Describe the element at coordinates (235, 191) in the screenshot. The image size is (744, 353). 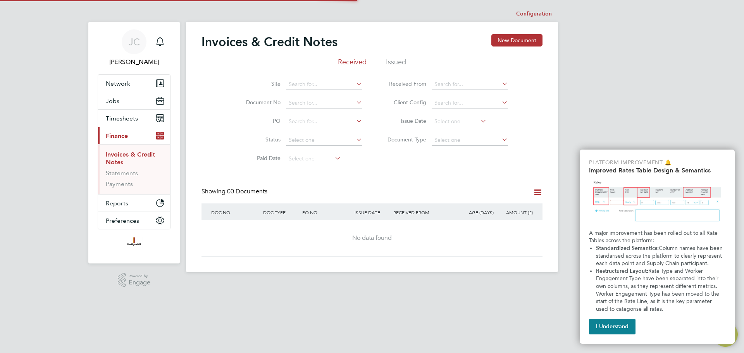
I see `div: Showing` at that location.